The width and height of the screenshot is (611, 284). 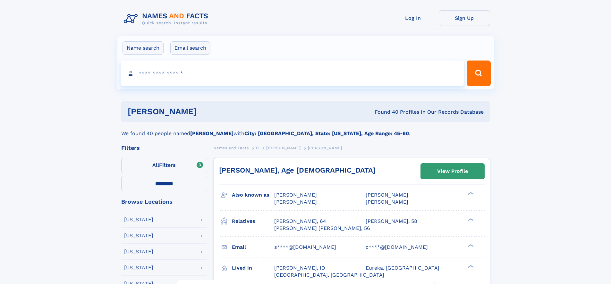 I want to click on div: Found 40 Profiles In Our Records Database, so click(x=384, y=112).